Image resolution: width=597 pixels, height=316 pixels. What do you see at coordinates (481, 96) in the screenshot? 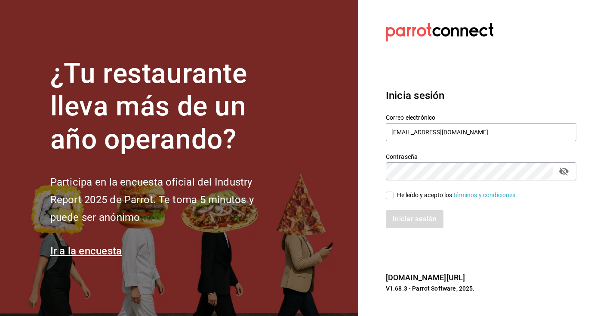
I see `h3: Inicia sesión` at bounding box center [481, 96].